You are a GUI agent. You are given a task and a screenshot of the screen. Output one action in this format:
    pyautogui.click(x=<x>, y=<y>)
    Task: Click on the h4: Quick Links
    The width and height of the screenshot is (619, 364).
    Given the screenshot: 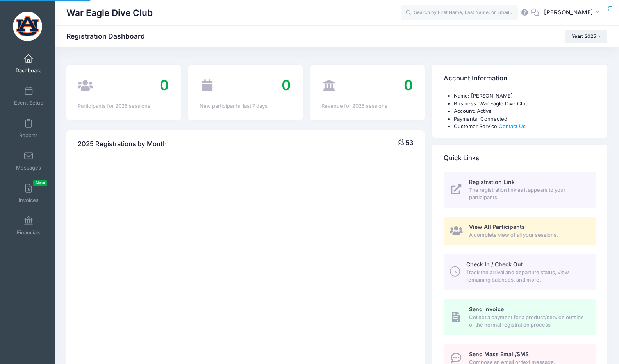 What is the action you would take?
    pyautogui.click(x=461, y=158)
    